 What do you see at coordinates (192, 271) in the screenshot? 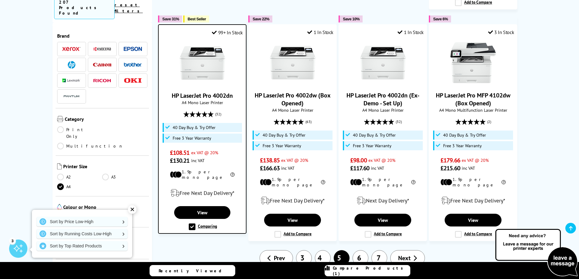
I see `a: Recently Viewed` at bounding box center [192, 271].